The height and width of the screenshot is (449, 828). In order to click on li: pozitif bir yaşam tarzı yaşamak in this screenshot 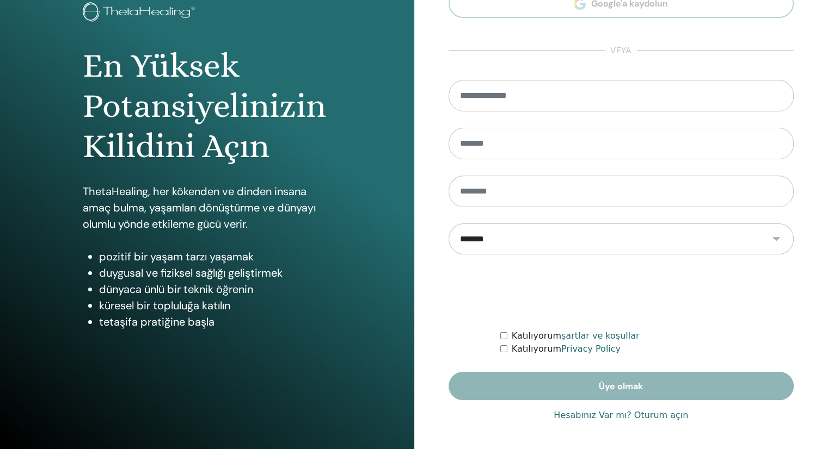, I will do `click(215, 257)`.